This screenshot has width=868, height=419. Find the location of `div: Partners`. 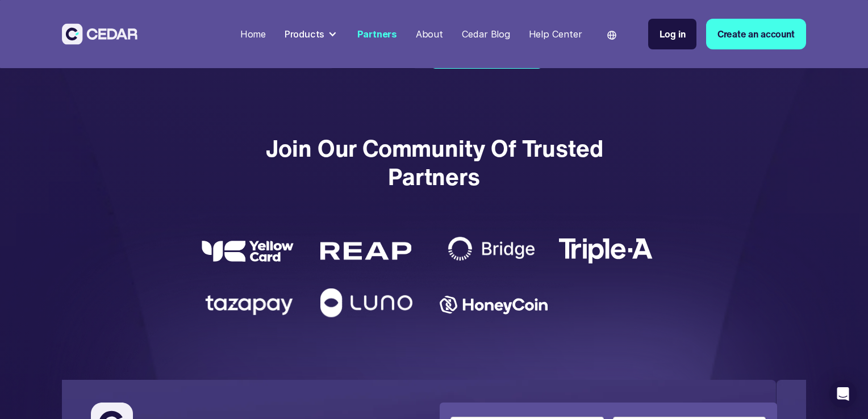

div: Partners is located at coordinates (377, 34).